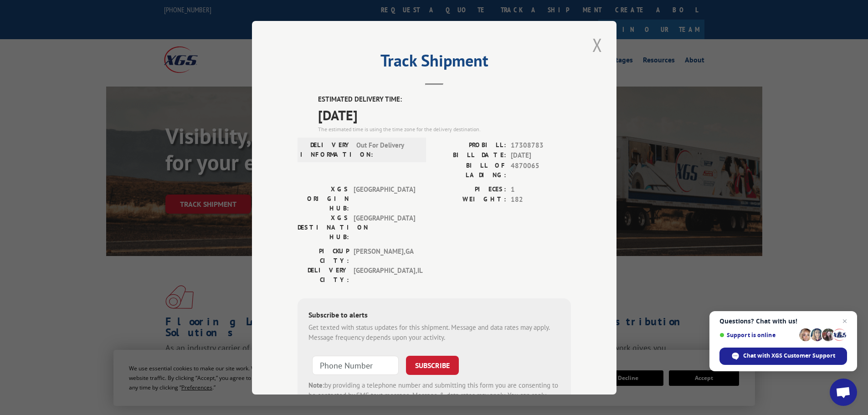  Describe the element at coordinates (758, 335) in the screenshot. I see `span: Support is online` at that location.